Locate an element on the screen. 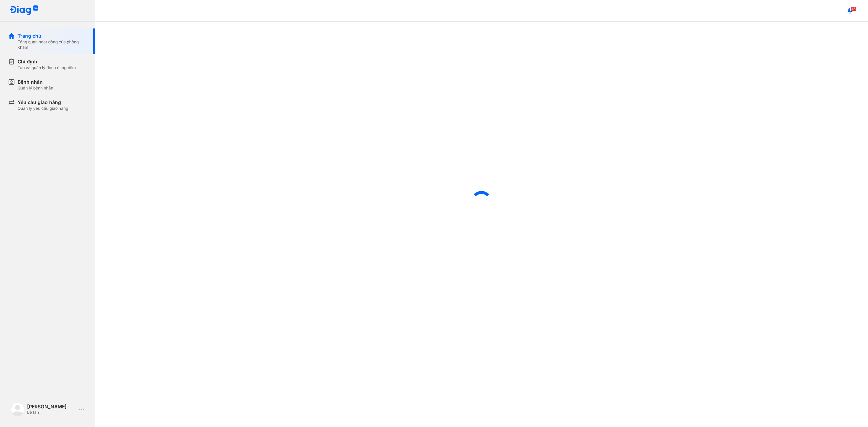 This screenshot has width=868, height=427. div: Chỉ định is located at coordinates (47, 62).